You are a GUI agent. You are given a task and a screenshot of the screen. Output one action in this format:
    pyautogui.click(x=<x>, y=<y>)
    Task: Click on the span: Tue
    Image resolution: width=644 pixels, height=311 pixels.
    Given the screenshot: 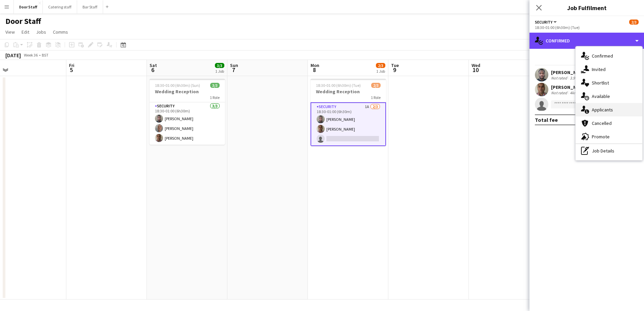 What is the action you would take?
    pyautogui.click(x=395, y=65)
    